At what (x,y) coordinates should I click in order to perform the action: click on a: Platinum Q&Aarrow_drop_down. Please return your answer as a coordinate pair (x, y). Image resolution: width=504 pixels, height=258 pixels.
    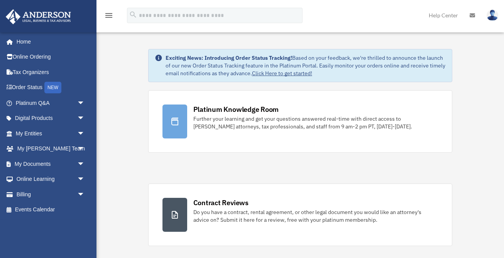
    Looking at the image, I should click on (51, 103).